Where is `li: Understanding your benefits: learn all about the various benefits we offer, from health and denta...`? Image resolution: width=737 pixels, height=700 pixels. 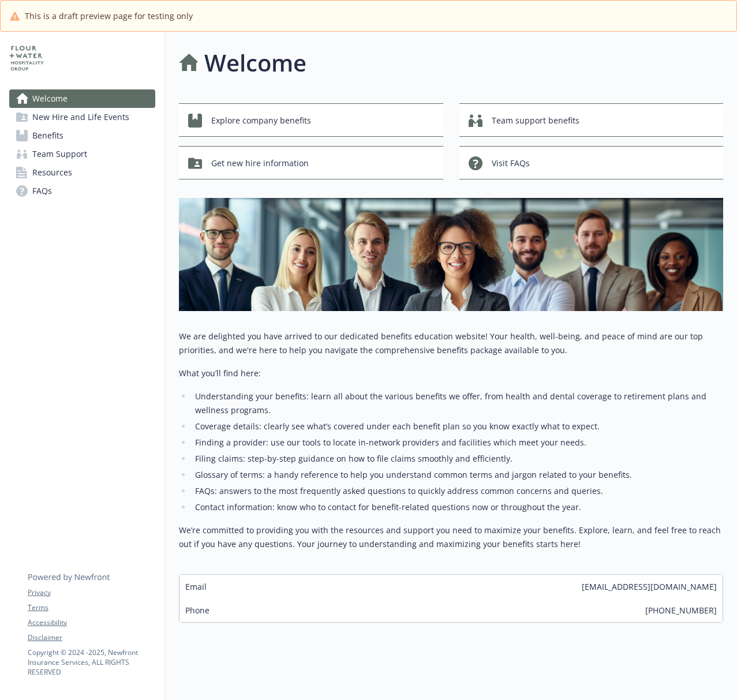 li: Understanding your benefits: learn all about the various benefits we offer, from health and denta... is located at coordinates (457, 404).